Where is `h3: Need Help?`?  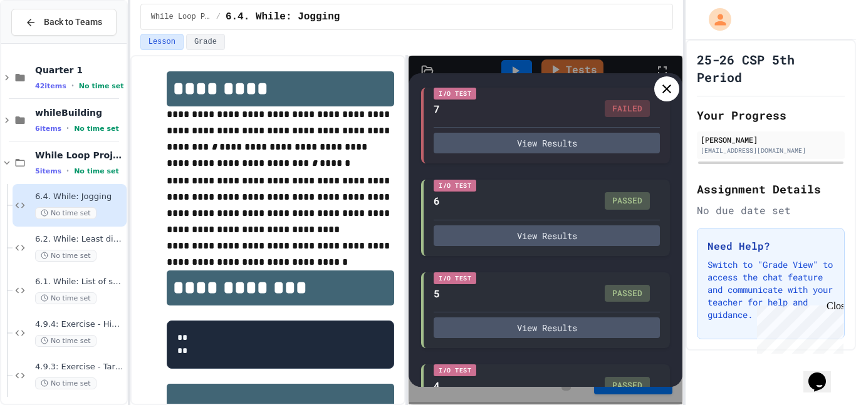
h3: Need Help? is located at coordinates (771, 246).